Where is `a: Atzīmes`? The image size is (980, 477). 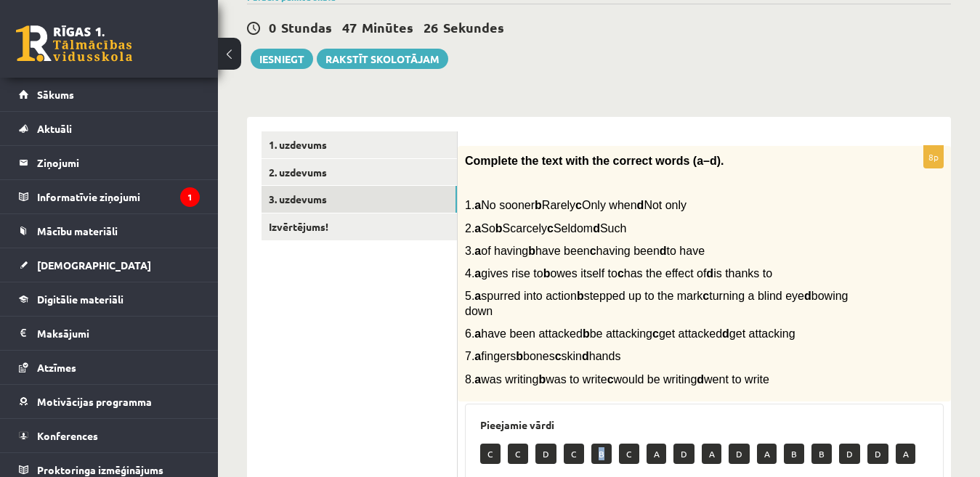 a: Atzīmes is located at coordinates (109, 368).